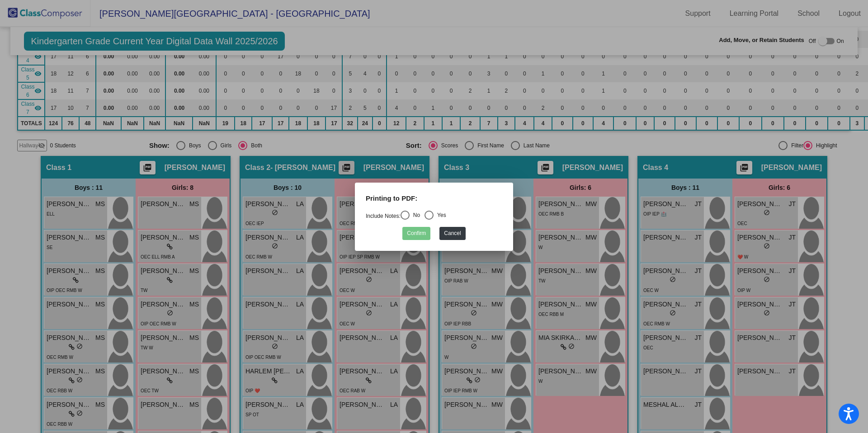 This screenshot has height=433, width=868. I want to click on a: Include Notes:, so click(383, 215).